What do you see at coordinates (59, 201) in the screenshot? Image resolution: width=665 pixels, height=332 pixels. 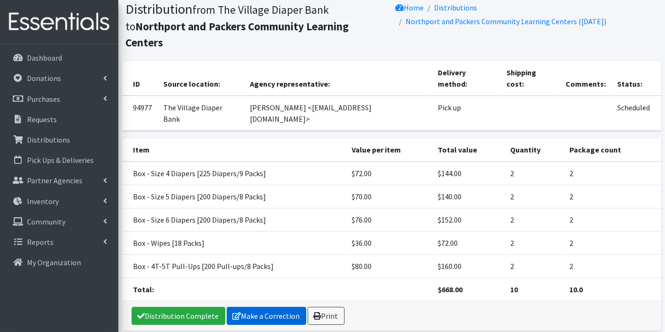 I see `a: Inventory` at bounding box center [59, 201].